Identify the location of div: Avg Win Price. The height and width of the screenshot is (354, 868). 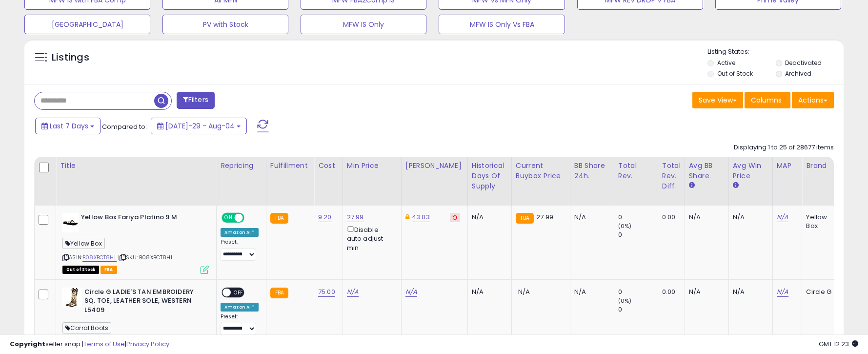
(751, 171).